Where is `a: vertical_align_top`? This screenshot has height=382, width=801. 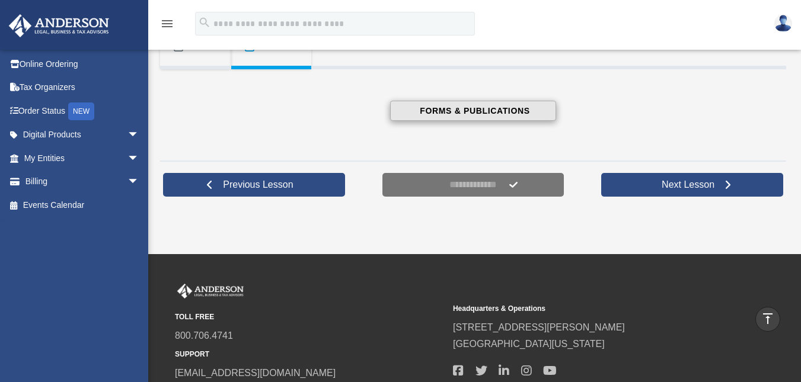
a: vertical_align_top is located at coordinates (768, 320).